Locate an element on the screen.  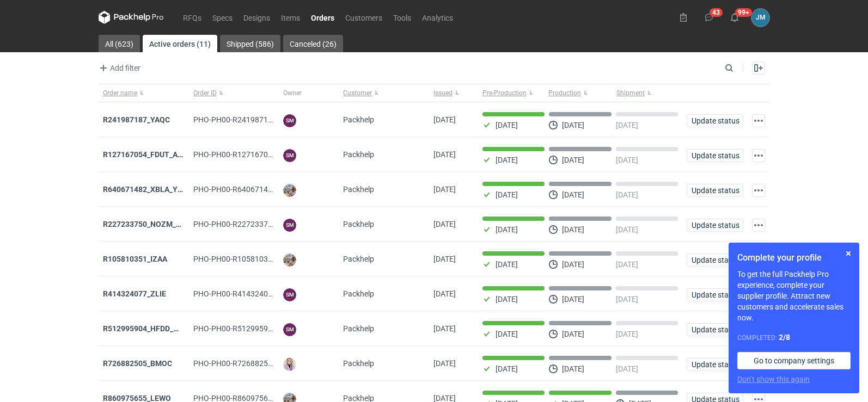
button: Pre-Production is located at coordinates (511, 93).